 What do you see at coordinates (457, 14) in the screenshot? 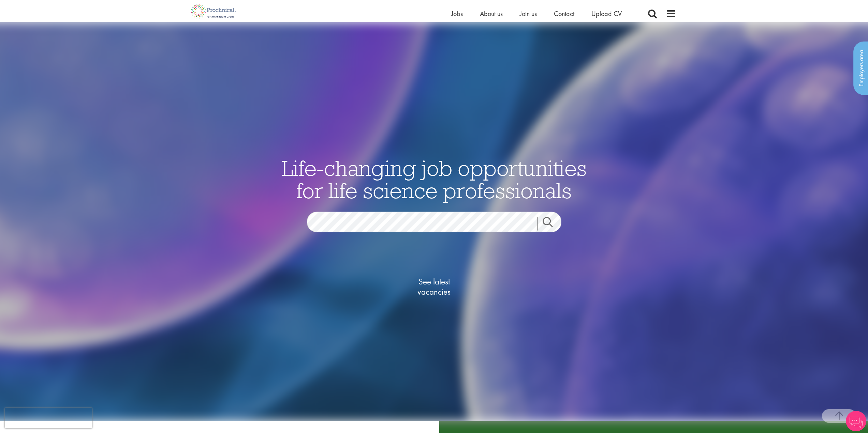
I see `span: Jobs` at bounding box center [457, 14].